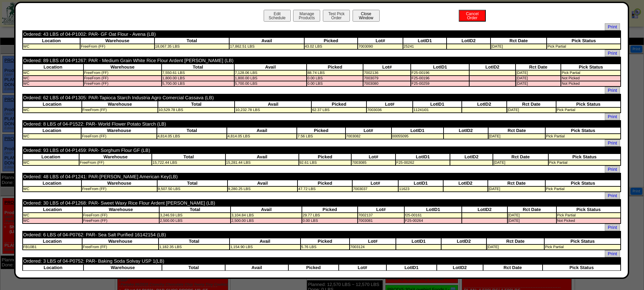 This screenshot has height=290, width=644. Describe the element at coordinates (263, 189) in the screenshot. I see `td: 9,280.25 LBS` at that location.